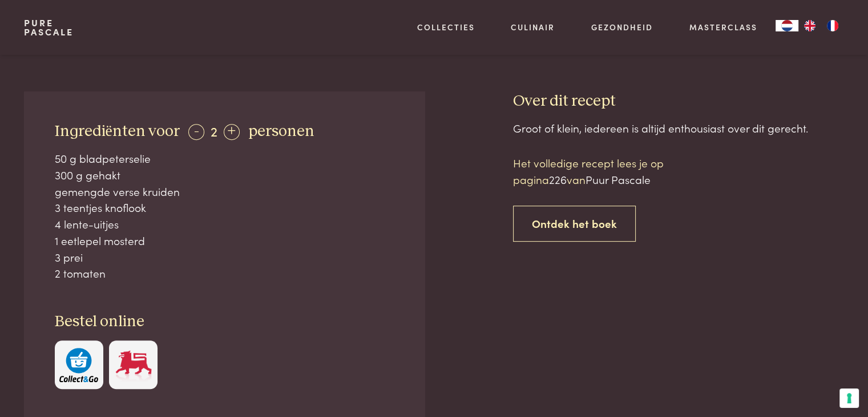 This screenshot has width=868, height=417. I want to click on aside: Language selected: Nederlands, so click(810, 26).